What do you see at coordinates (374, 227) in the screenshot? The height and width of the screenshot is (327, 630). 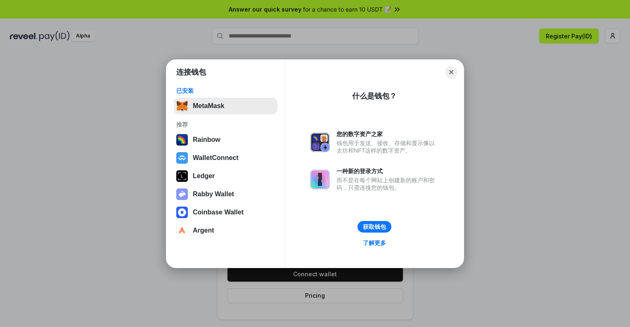 I see `div: 获取钱包` at bounding box center [374, 227].